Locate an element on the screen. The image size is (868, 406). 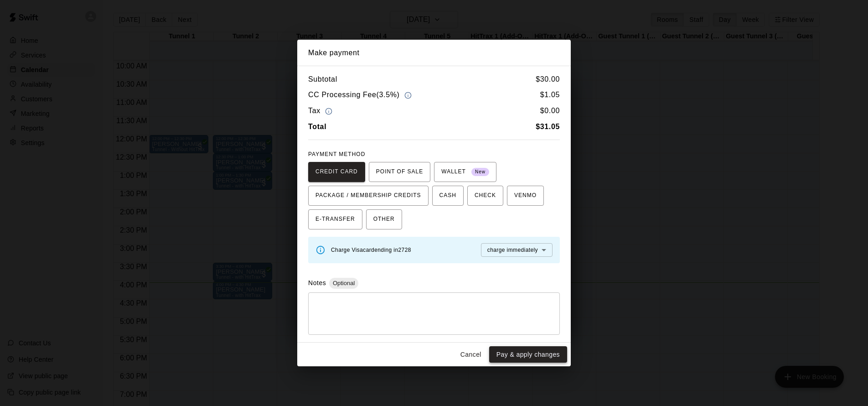
h6: Tax is located at coordinates (322, 111).